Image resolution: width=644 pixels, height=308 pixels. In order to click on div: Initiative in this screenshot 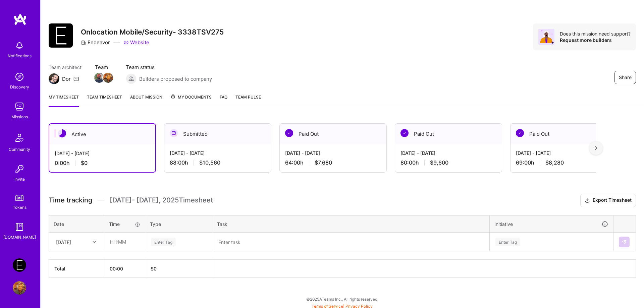, I will do `click(552, 224)`.